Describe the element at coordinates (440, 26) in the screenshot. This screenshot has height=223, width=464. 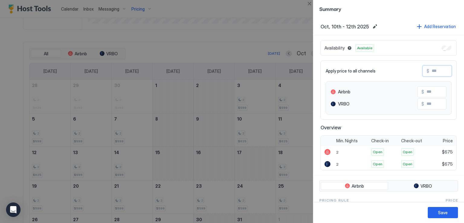
I see `div: Add Reservation` at that location.